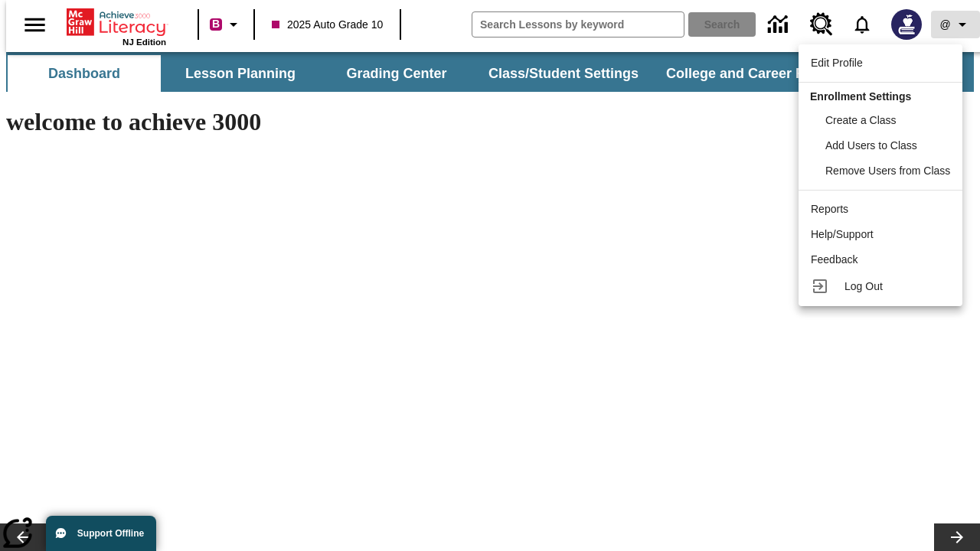 The image size is (980, 551). What do you see at coordinates (830, 209) in the screenshot?
I see `span: Reports` at bounding box center [830, 209].